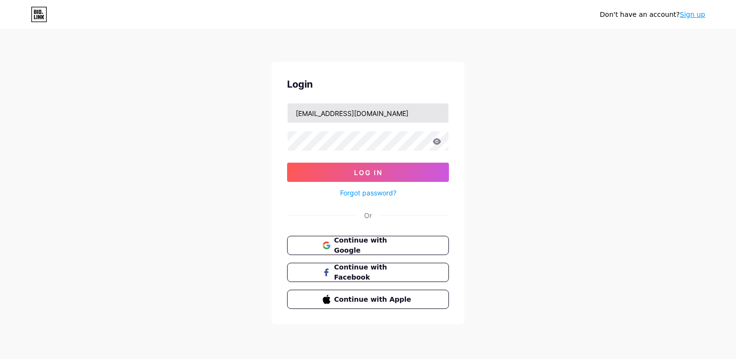 The image size is (736, 359). Describe the element at coordinates (374, 246) in the screenshot. I see `span: Continue with Google` at that location.